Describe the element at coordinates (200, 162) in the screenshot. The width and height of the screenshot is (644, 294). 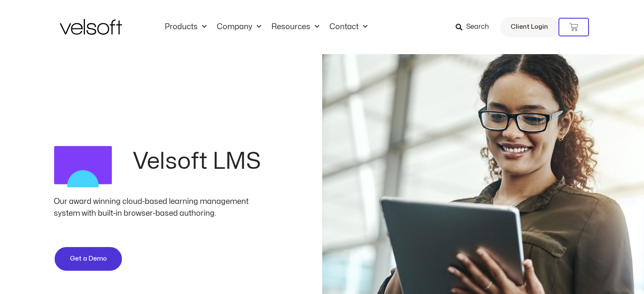
I see `h2: Velsoft LMS` at that location.